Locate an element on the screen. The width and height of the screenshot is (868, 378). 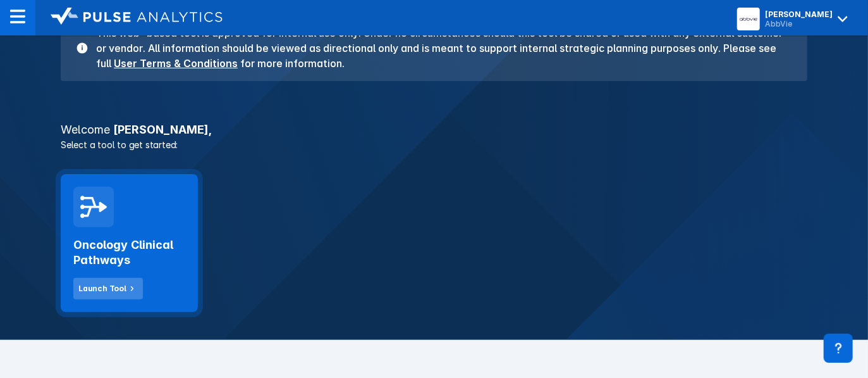
h2: Oncology Clinical Pathways is located at coordinates (129, 252).